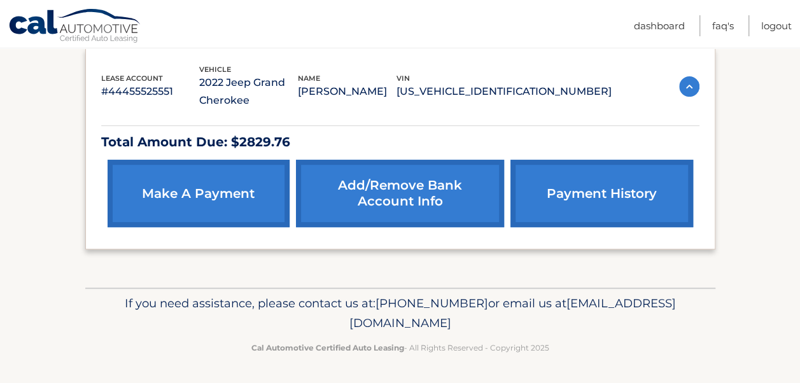  Describe the element at coordinates (660, 25) in the screenshot. I see `a: Dashboard` at that location.